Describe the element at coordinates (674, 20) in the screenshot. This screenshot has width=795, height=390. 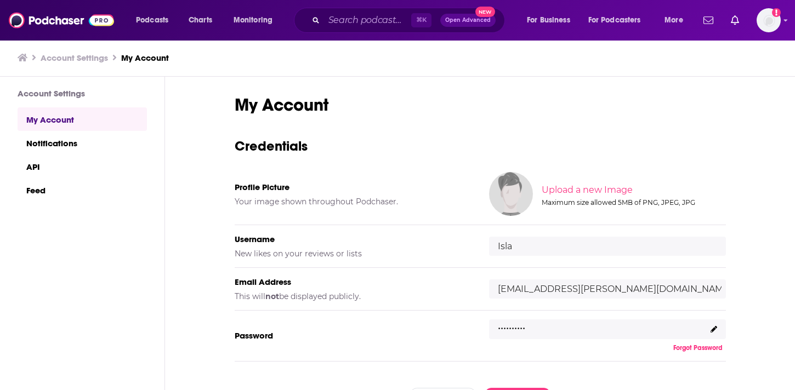
I see `span: More` at that location.